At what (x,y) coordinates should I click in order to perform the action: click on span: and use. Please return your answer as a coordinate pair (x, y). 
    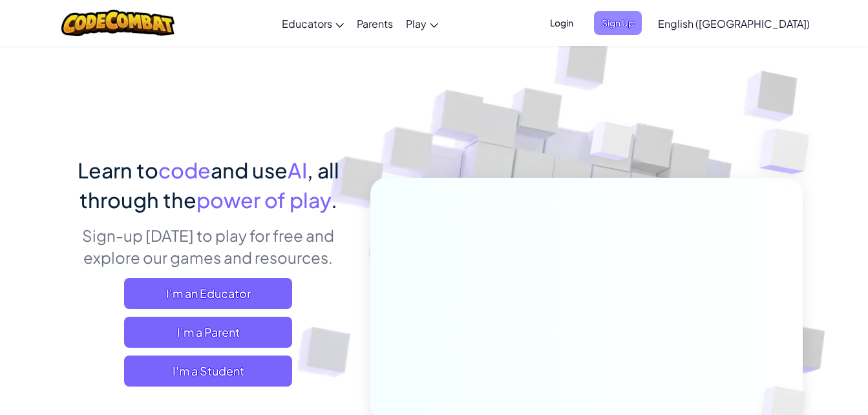
    Looking at the image, I should click on (248, 170).